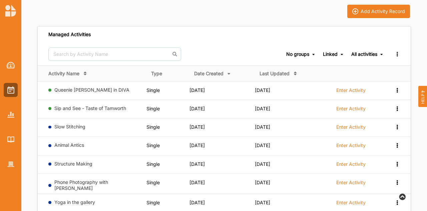  Describe the element at coordinates (209, 73) in the screenshot. I see `div: Date Created` at that location.